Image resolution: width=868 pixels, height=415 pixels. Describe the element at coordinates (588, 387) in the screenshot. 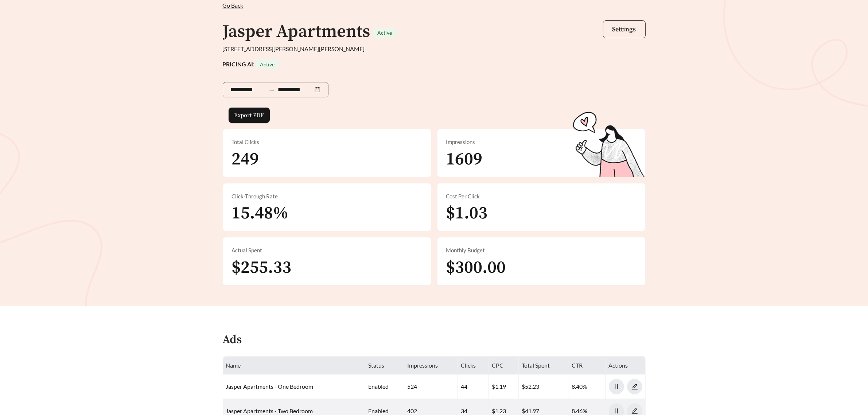

I see `td: 8.40%` at that location.